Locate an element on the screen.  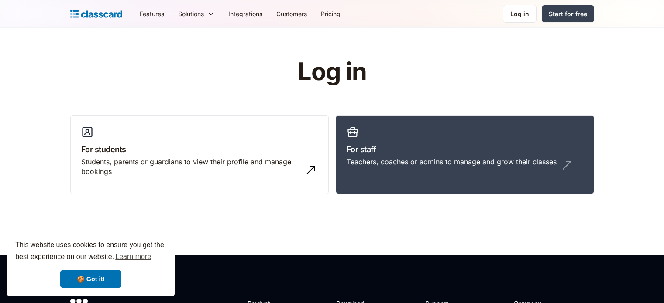
h3: For staff is located at coordinates (465, 149).